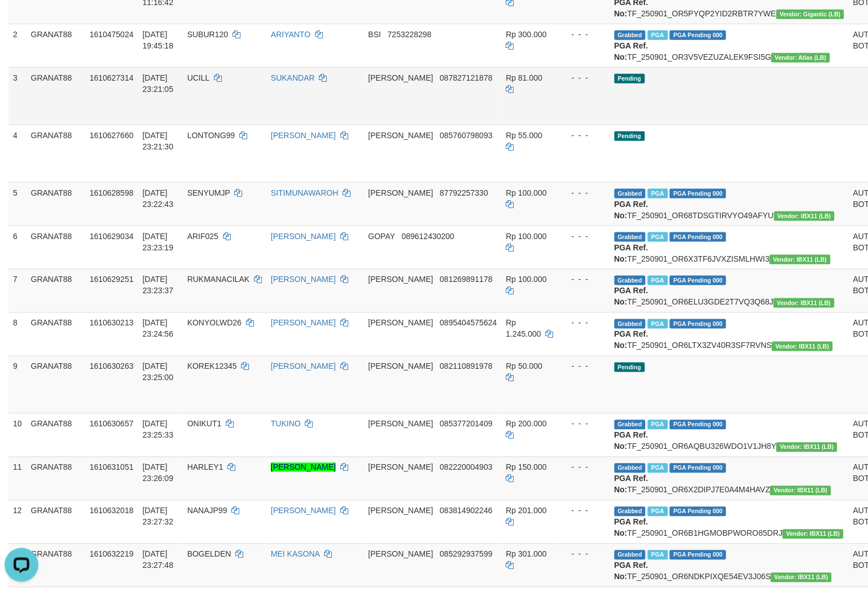 This screenshot has width=868, height=591. What do you see at coordinates (730, 204) in the screenshot?
I see `td: TF_250901_OR68TDSGTIRVYO49AFYU` at bounding box center [730, 204].